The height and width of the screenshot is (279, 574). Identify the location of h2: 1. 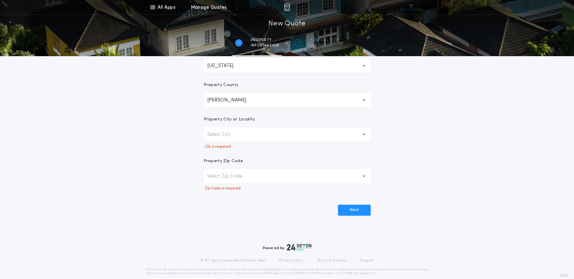
(239, 43).